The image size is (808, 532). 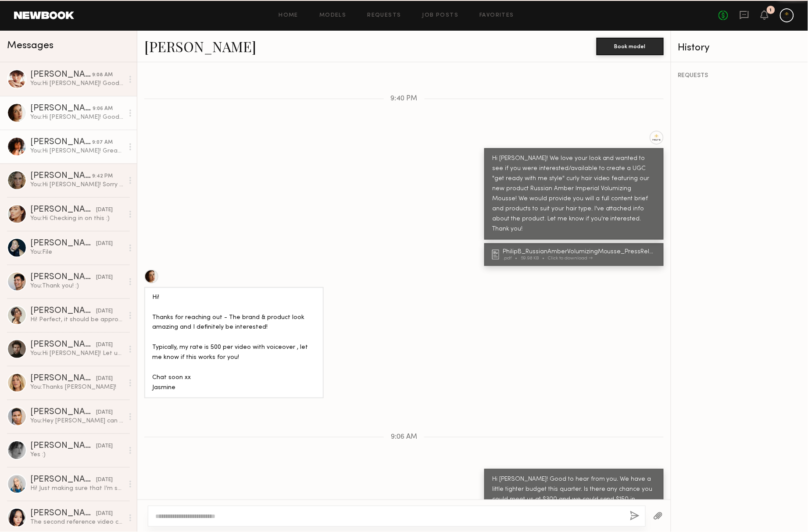 What do you see at coordinates (76, 522) in the screenshot?
I see `div: The second reference video can work at a $300 rate, provided it doesn’t require showing hair wash...` at bounding box center [76, 522].